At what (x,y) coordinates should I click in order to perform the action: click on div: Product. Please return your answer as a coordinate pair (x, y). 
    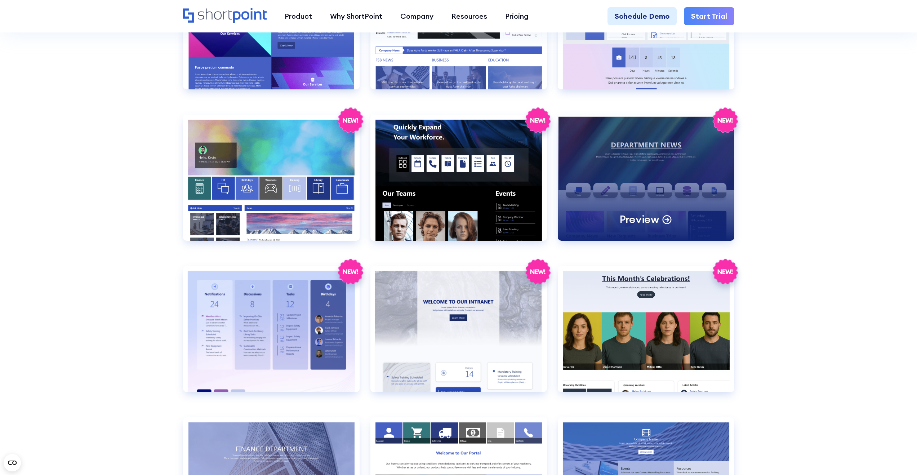
    Looking at the image, I should click on (298, 16).